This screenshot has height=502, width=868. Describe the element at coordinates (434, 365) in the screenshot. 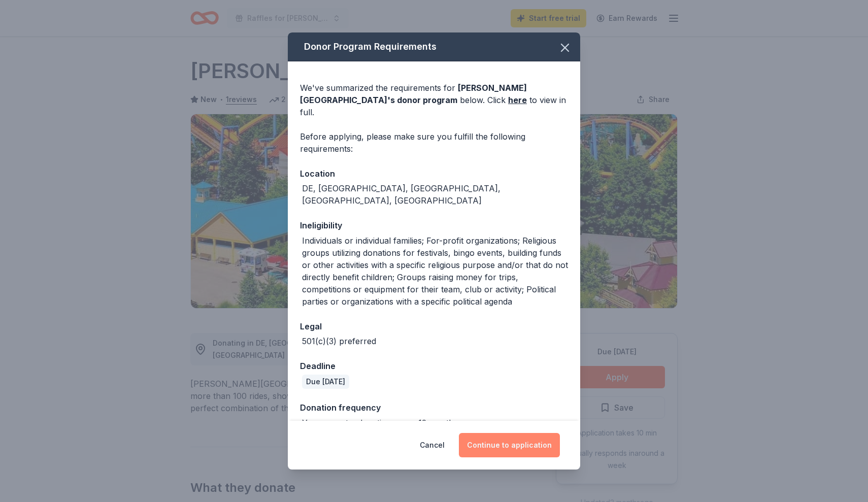

I see `div: Deadline` at that location.